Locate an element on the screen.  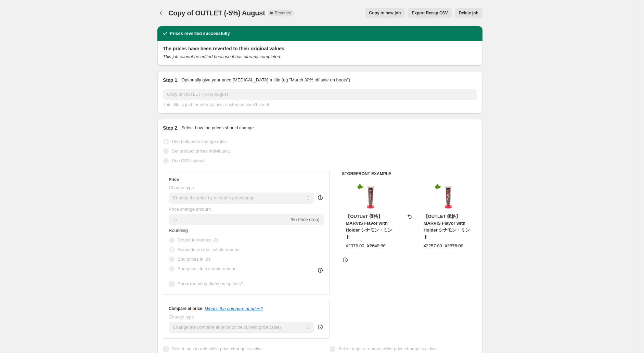
span: Show rounding direction options? is located at coordinates (210, 284).